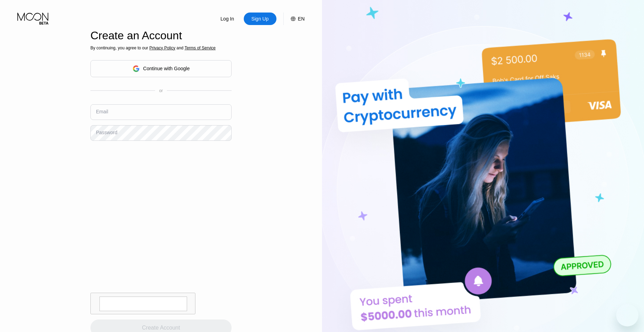  Describe the element at coordinates (161, 48) in the screenshot. I see `div: By continuing, you agree to our` at that location.